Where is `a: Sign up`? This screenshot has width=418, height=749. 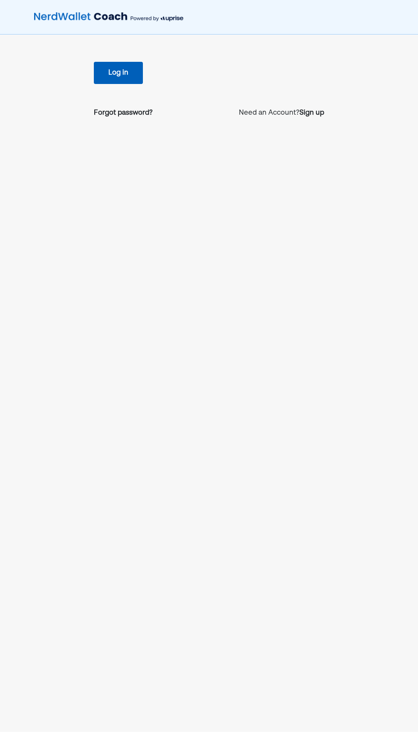
a: Sign up is located at coordinates (312, 113).